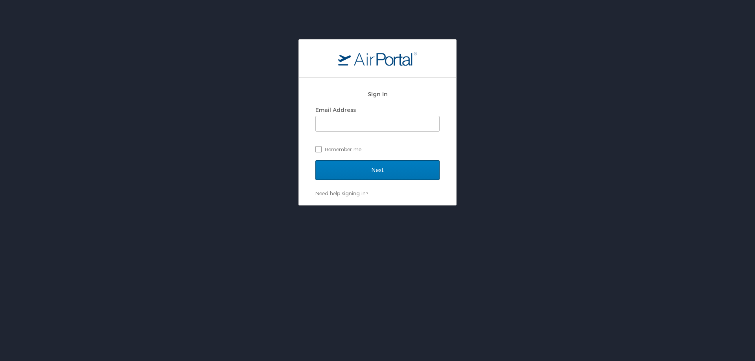 The height and width of the screenshot is (361, 755). What do you see at coordinates (335, 110) in the screenshot?
I see `label: Email Address` at bounding box center [335, 110].